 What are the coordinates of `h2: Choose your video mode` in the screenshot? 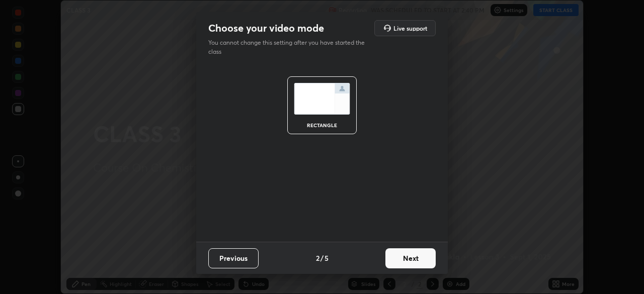 It's located at (266, 28).